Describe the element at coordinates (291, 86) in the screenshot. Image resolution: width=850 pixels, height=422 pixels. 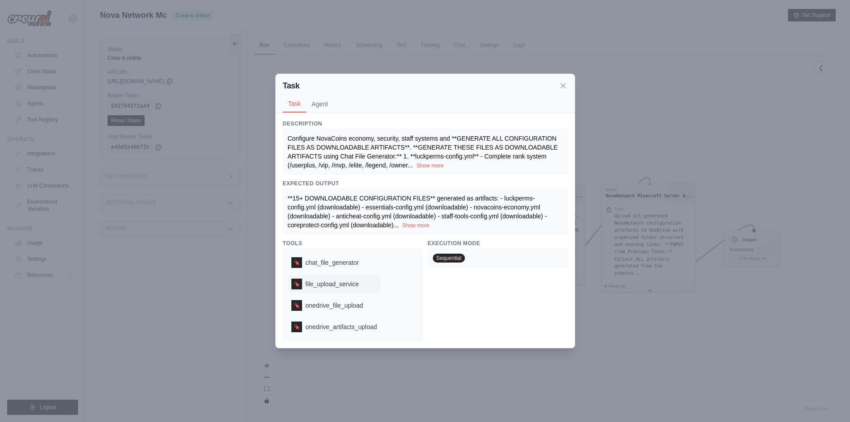
I see `h2: Task` at that location.